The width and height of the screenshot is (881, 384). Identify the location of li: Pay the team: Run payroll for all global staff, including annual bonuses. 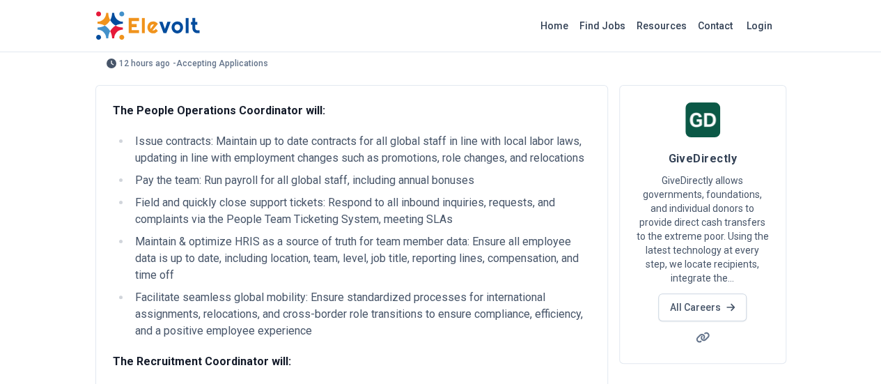
(361, 180).